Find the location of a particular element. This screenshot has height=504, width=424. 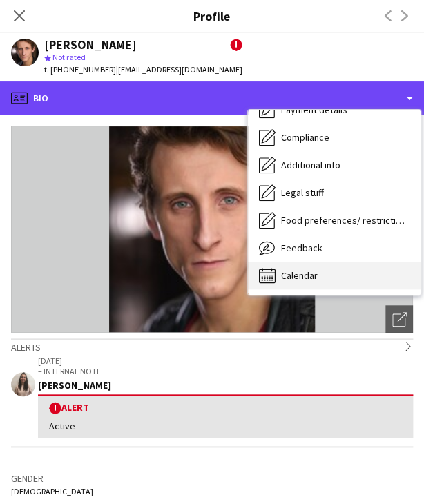

span: Additional info is located at coordinates (311, 165).